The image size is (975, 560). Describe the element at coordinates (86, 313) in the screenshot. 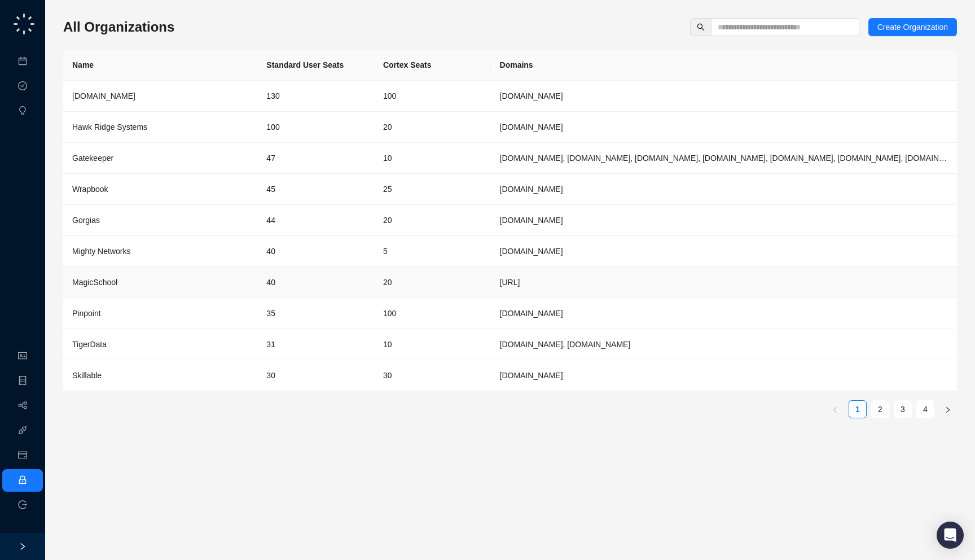

I see `span: Pinpoint` at that location.